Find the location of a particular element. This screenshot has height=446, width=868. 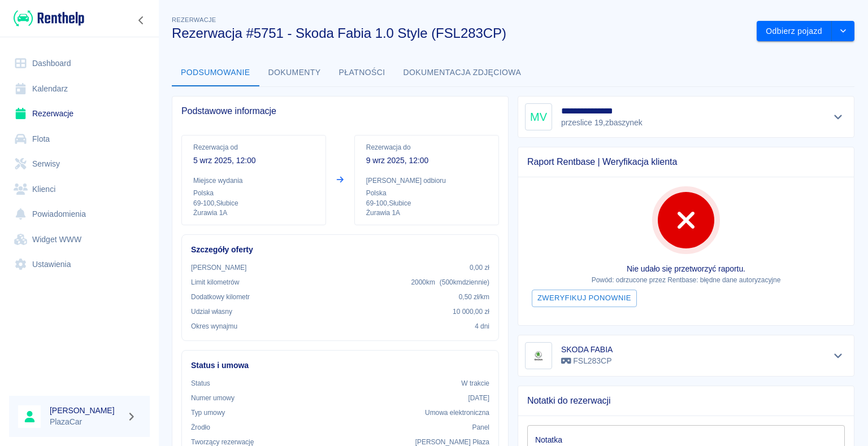

p: Numer umowy is located at coordinates (213, 399).